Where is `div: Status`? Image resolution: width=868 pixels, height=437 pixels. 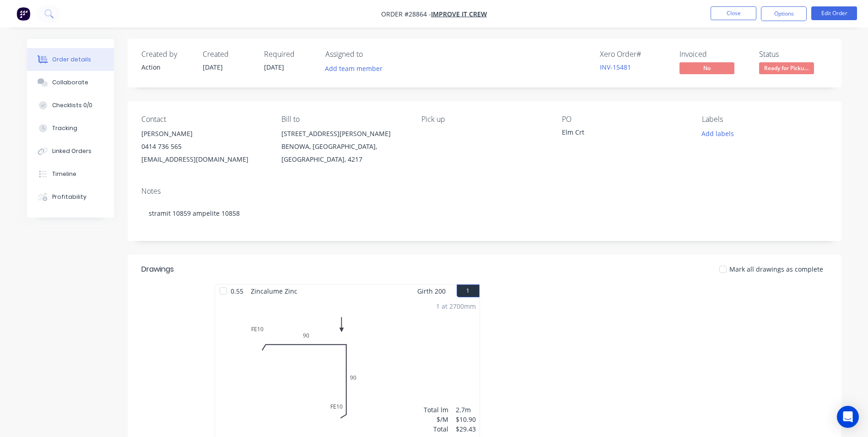 div: Status is located at coordinates (793, 54).